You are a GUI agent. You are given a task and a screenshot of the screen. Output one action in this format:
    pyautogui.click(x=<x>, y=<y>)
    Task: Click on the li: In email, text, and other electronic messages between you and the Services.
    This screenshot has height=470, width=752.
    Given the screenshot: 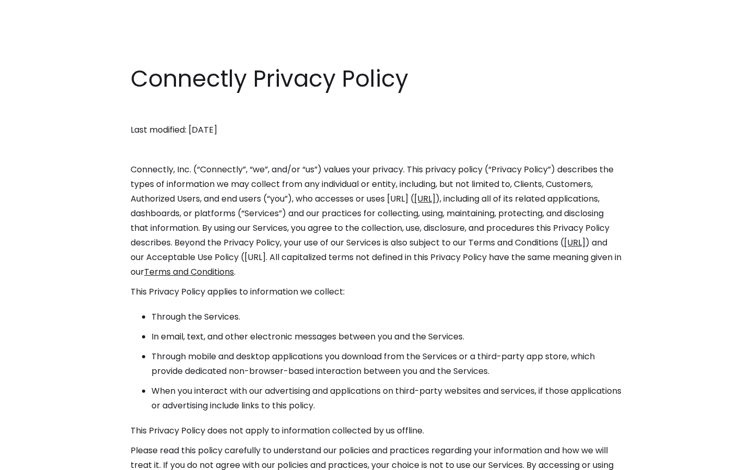 What is the action you would take?
    pyautogui.click(x=387, y=337)
    